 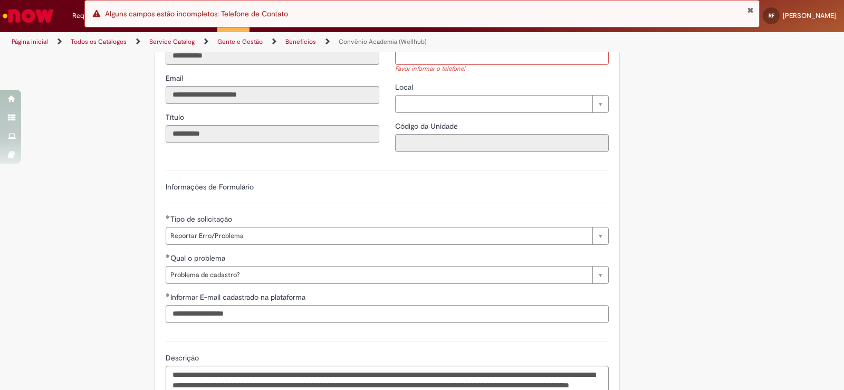 I want to click on label: Somente leitura - Email, so click(x=175, y=78).